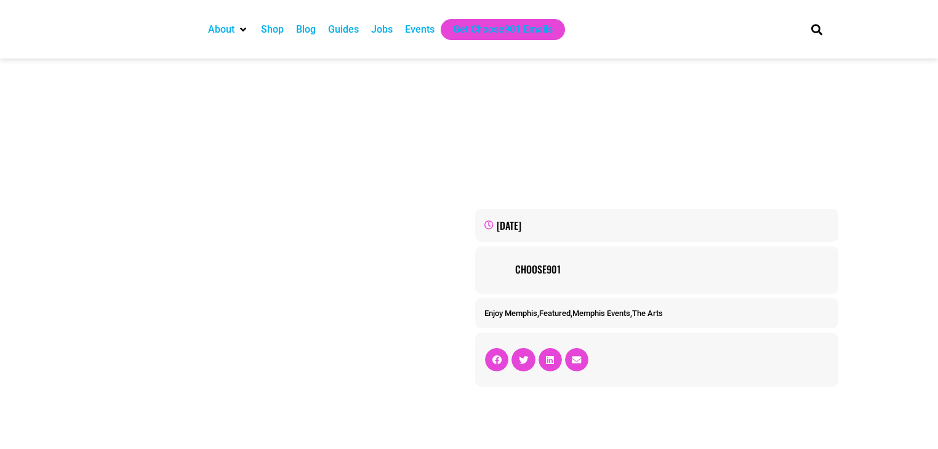  I want to click on a: Choose901, so click(672, 269).